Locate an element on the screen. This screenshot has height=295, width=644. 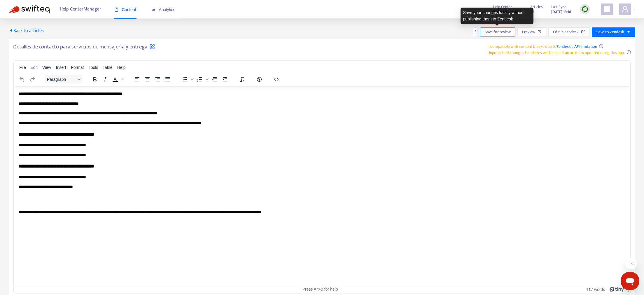
span: Last Sync is located at coordinates (559, 7).